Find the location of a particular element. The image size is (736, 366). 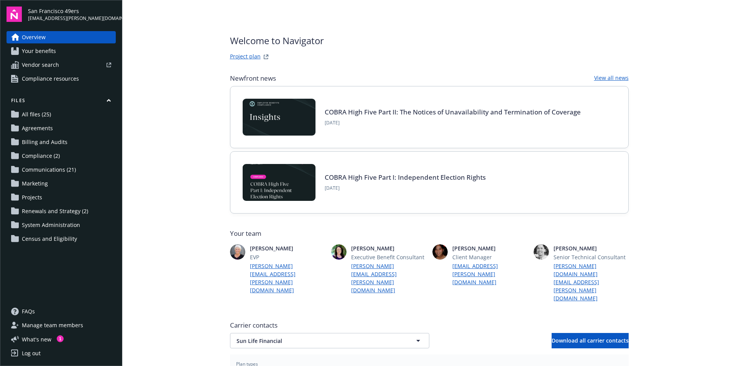

span: Carrier contacts is located at coordinates (430, 325).